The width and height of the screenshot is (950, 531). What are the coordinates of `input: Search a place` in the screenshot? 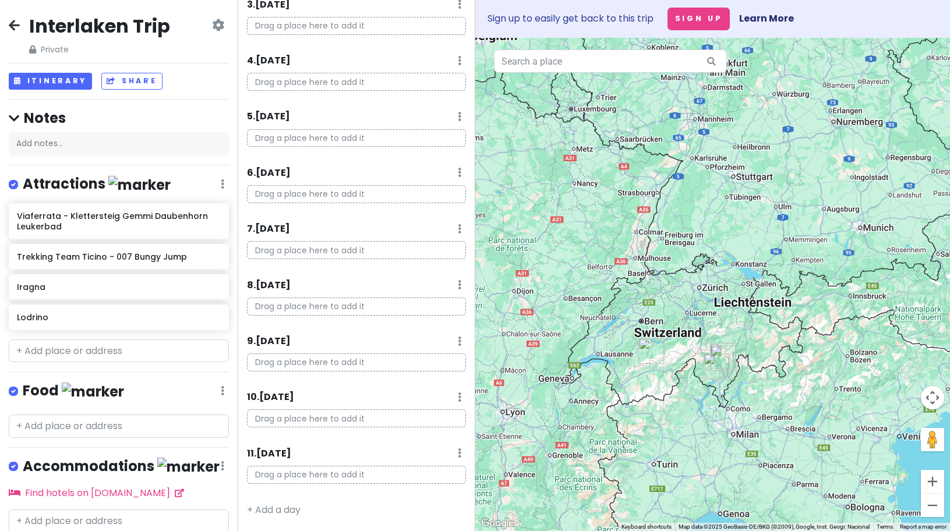 It's located at (610, 61).